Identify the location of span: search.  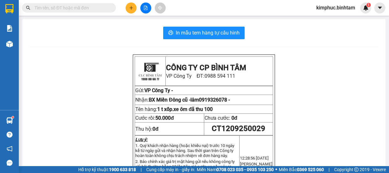
(28, 8).